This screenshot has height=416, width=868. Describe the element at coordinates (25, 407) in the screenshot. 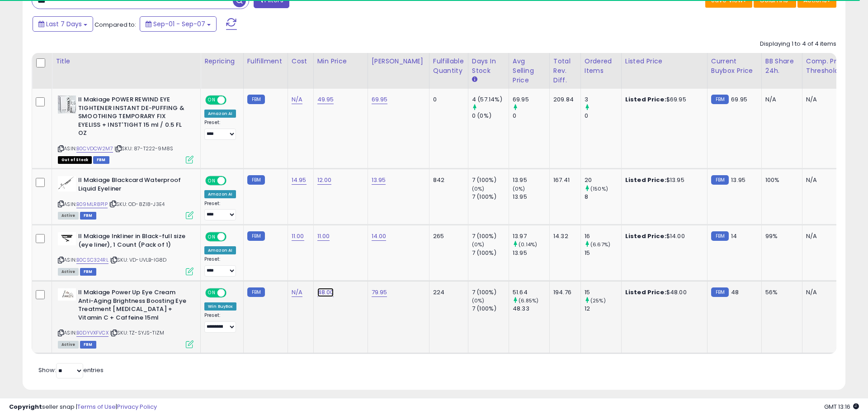

I see `strong: Copyright` at that location.